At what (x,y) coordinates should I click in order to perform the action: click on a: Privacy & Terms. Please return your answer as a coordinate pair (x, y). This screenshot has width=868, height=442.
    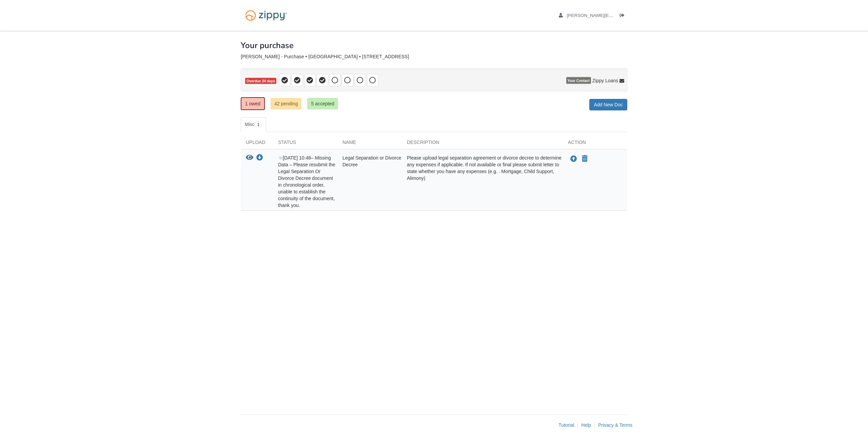
    Looking at the image, I should click on (615, 425).